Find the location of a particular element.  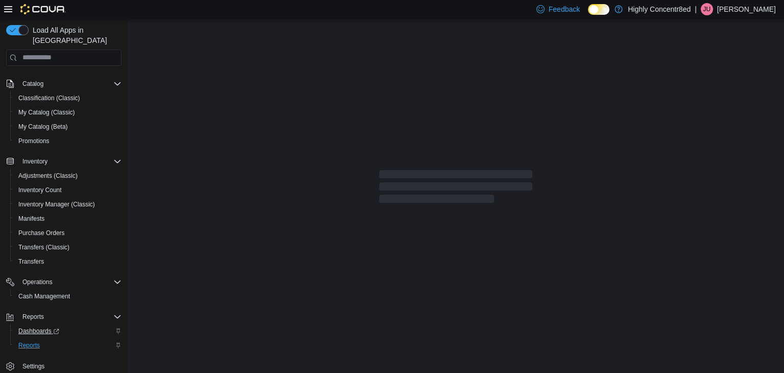

a: My Catalog (Classic) is located at coordinates (46, 112).